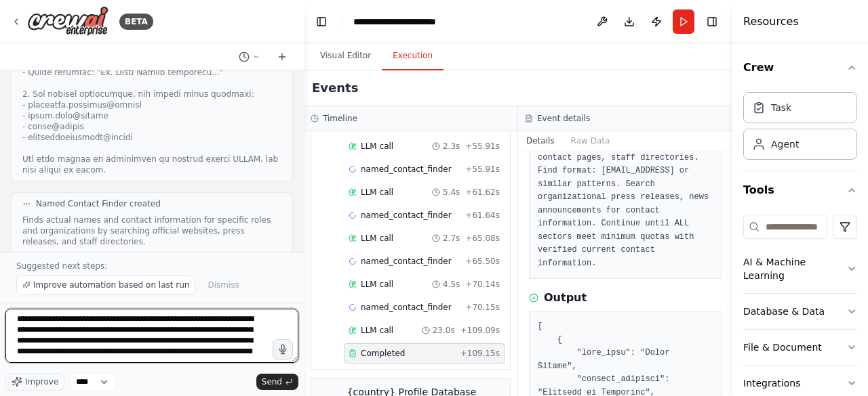 This screenshot has width=868, height=396. Describe the element at coordinates (345, 56) in the screenshot. I see `button: Visual Editor` at that location.